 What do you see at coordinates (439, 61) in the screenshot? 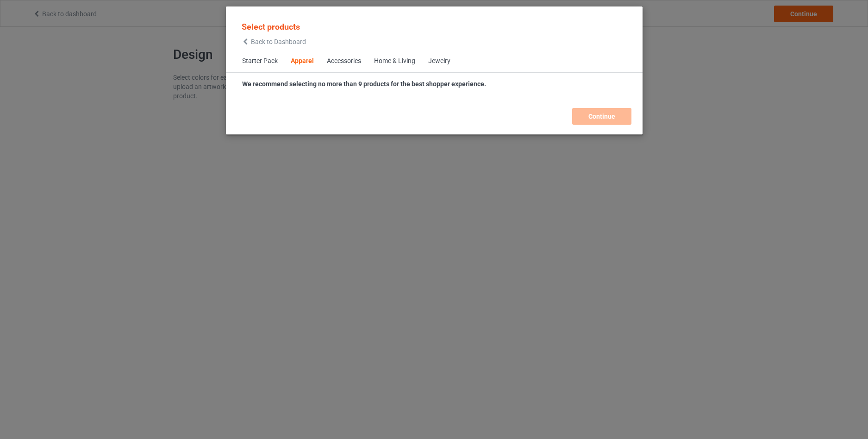
I see `div: Jewelry` at bounding box center [439, 61].